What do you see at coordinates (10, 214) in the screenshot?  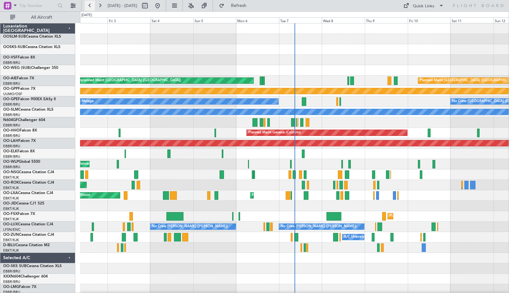 I see `span: OO-FSX` at bounding box center [10, 214].